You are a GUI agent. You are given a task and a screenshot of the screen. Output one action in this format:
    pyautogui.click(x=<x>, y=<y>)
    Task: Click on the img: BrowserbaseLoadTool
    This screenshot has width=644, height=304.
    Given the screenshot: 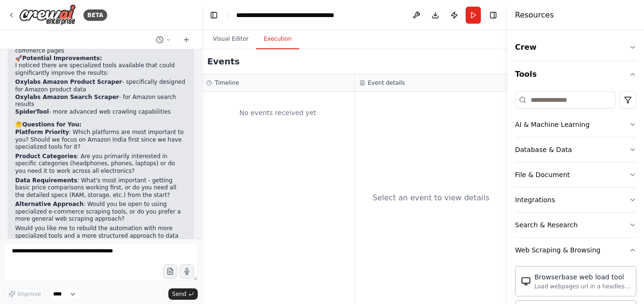 What is the action you would take?
    pyautogui.click(x=526, y=281)
    